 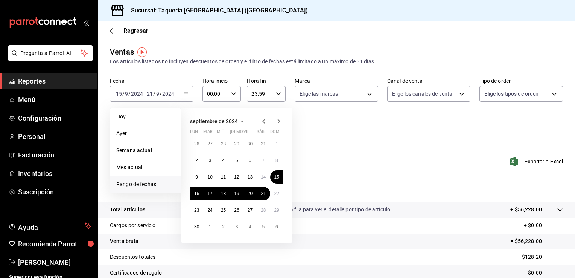 I want to click on abbr: 19 de septiembre de 2024, so click(x=236, y=193).